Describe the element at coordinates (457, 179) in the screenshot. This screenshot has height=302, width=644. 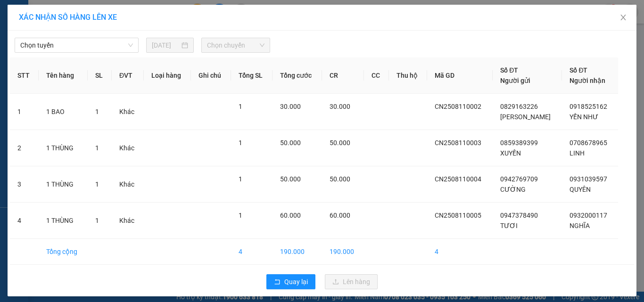
I see `span: CN2508110004` at that location.